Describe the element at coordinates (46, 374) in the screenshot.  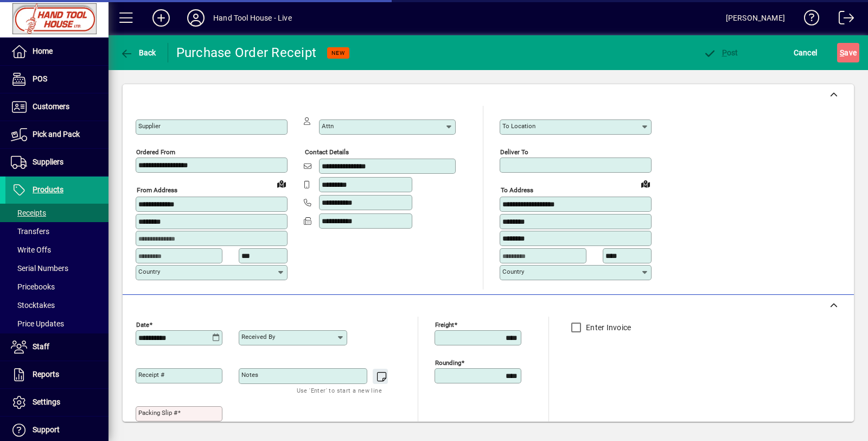
I see `span: Reports` at that location.